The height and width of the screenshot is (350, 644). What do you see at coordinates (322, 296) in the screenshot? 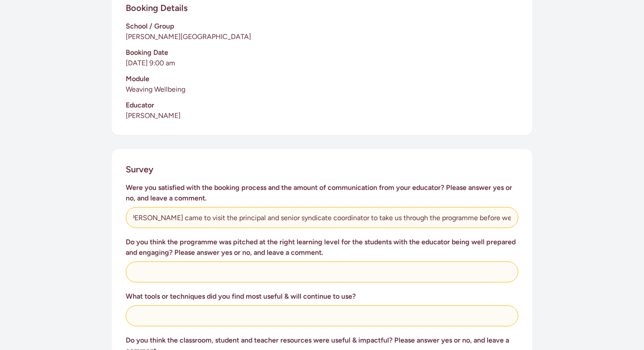
I see `h3: What tools or techniques did you find most useful & will continue to use?` at bounding box center [322, 296].